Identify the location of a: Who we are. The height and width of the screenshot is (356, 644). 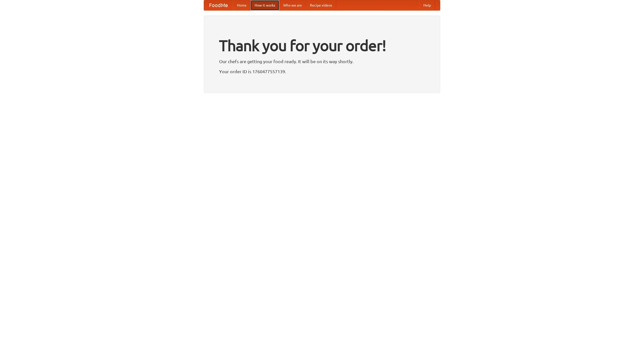
(292, 5).